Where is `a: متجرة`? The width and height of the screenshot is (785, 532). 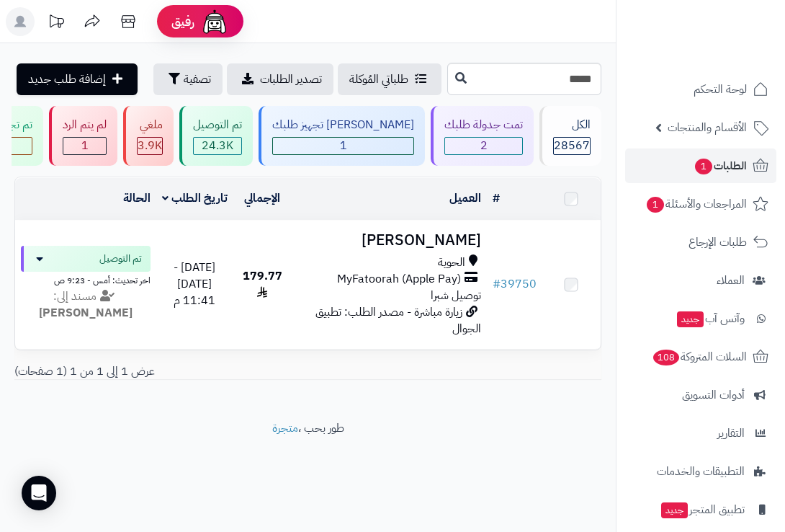
a: متجرة is located at coordinates (285, 428).